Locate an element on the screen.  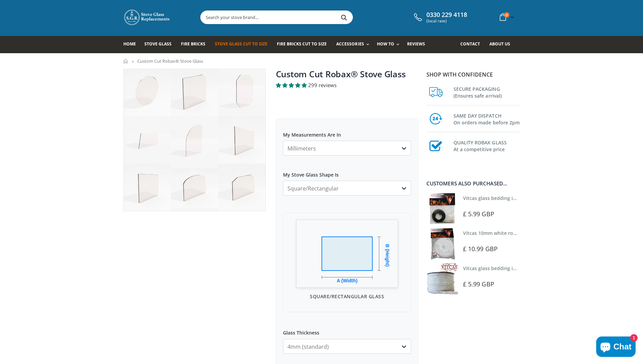
span: Fire Bricks Cut To Size is located at coordinates (301, 44).